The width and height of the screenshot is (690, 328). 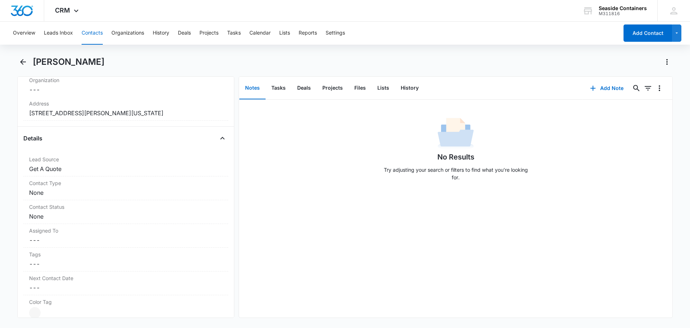 What do you see at coordinates (456, 133) in the screenshot?
I see `img: No Data` at bounding box center [456, 133].